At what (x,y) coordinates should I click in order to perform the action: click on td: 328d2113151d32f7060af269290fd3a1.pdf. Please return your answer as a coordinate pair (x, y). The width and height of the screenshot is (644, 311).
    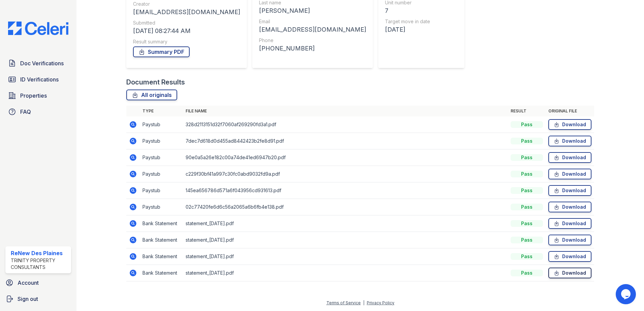
    Looking at the image, I should click on (345, 125).